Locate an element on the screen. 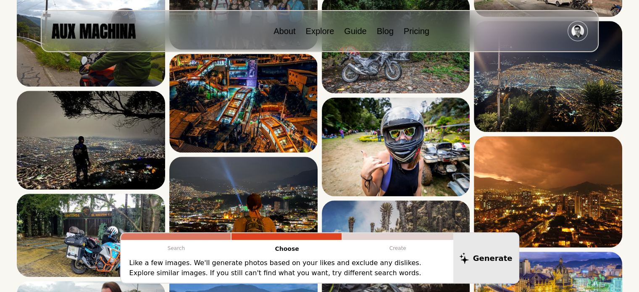 This screenshot has height=292, width=639. a: Explore is located at coordinates (320, 31).